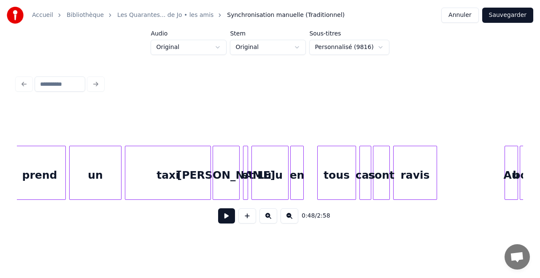 This screenshot has width=540, height=278. Describe the element at coordinates (460, 15) in the screenshot. I see `button: Annuler` at that location.